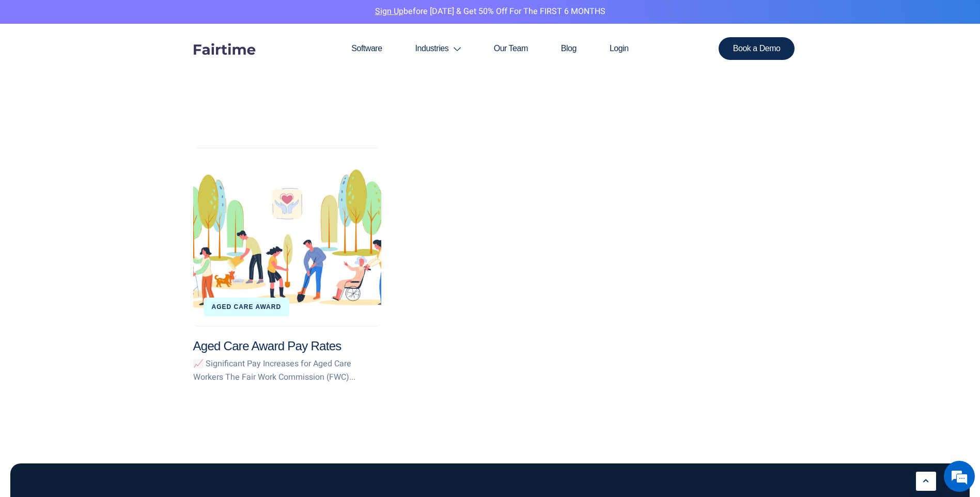 Image resolution: width=980 pixels, height=497 pixels. What do you see at coordinates (101, 300) in the screenshot?
I see `textarea: Type your message and hit 'Enter'` at bounding box center [101, 300].